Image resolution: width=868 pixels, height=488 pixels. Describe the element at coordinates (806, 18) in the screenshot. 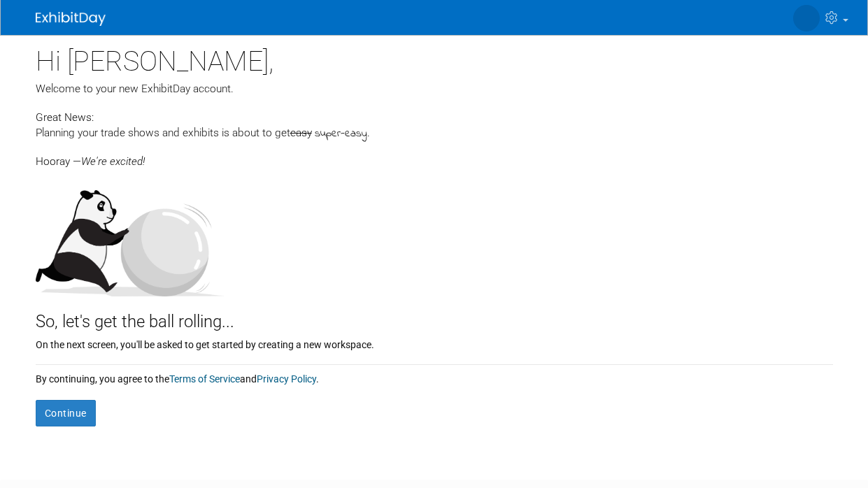

I see `img: Bailey Pisarz` at that location.